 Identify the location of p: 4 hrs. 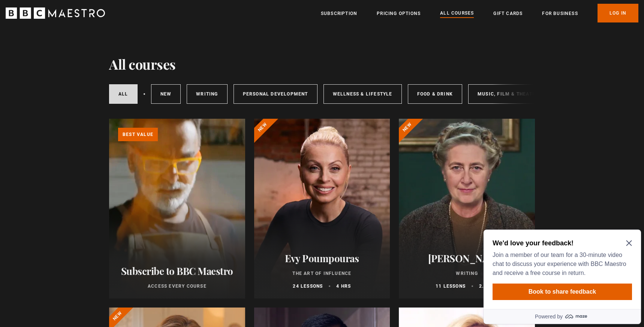
(343, 286).